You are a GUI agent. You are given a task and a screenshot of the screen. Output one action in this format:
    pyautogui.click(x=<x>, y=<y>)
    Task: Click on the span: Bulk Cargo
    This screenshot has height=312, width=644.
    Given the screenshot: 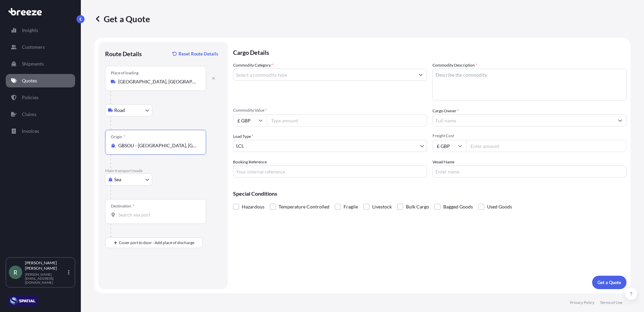 What is the action you would take?
    pyautogui.click(x=417, y=207)
    